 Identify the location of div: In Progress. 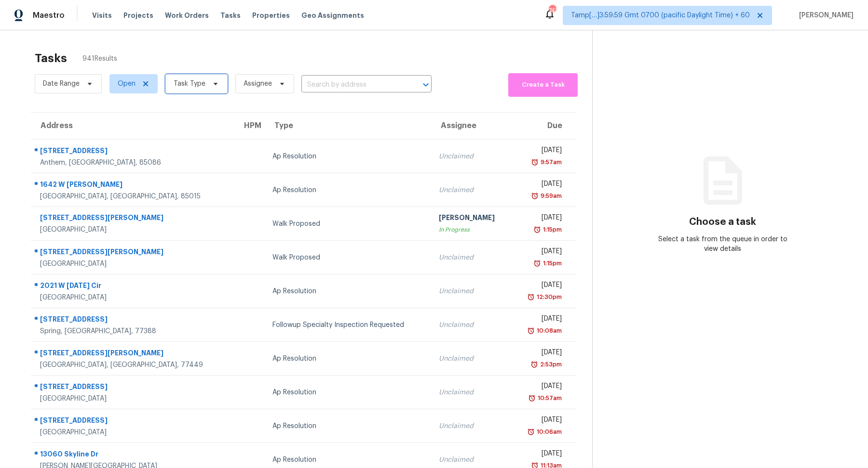
(471, 230).